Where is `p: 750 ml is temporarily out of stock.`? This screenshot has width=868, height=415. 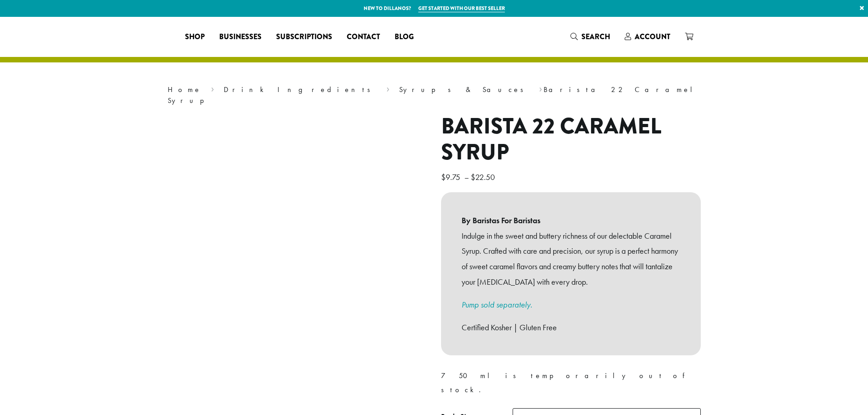 p: 750 ml is temporarily out of stock. is located at coordinates (571, 383).